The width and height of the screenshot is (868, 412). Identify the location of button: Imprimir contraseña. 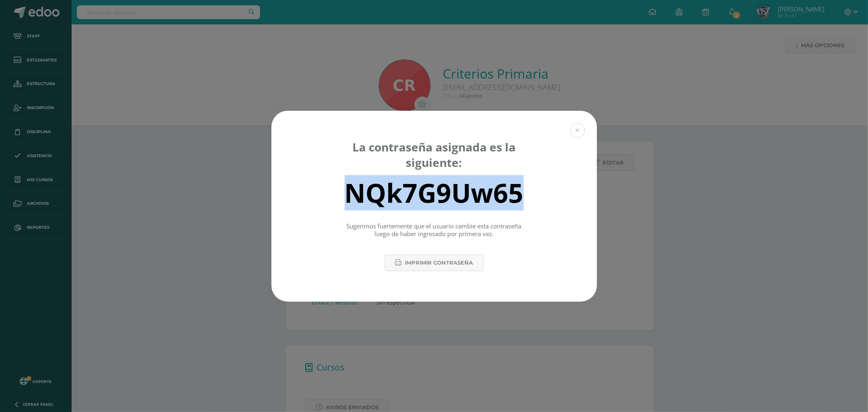
(434, 262).